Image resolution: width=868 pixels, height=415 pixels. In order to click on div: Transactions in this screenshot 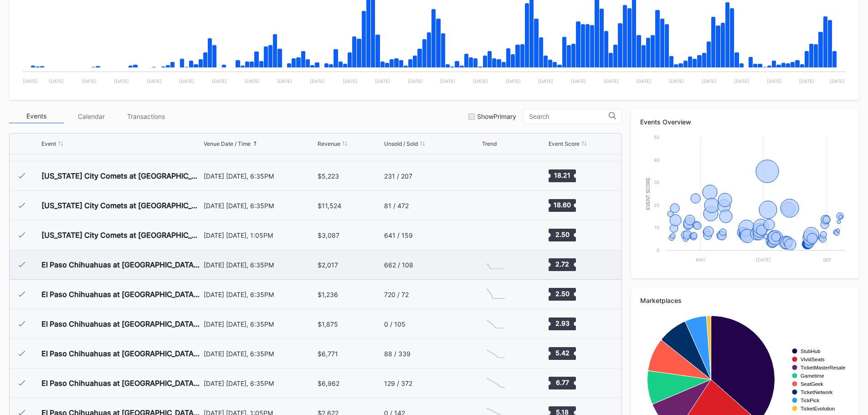, I will do `click(146, 116)`.